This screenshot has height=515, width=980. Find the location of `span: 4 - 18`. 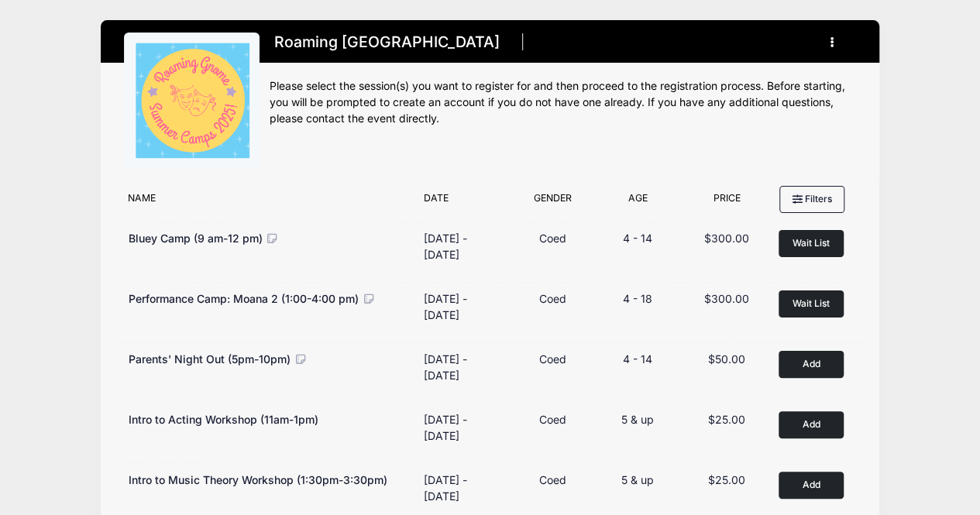

span: 4 - 18 is located at coordinates (637, 299).